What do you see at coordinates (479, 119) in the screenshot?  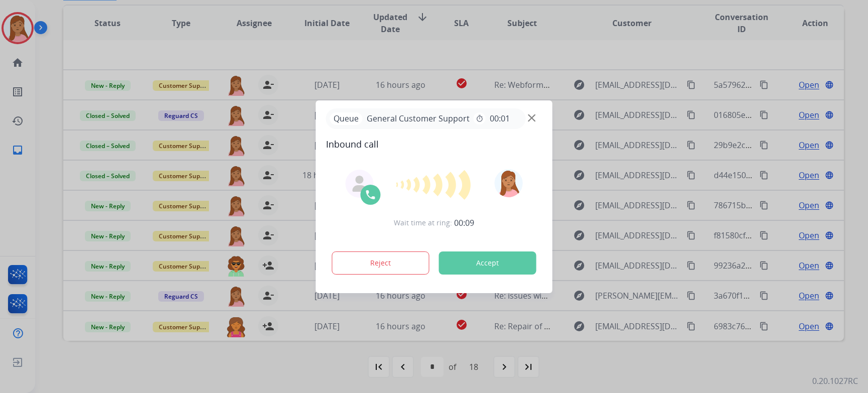 I see `mat-icon: timer` at bounding box center [479, 119].